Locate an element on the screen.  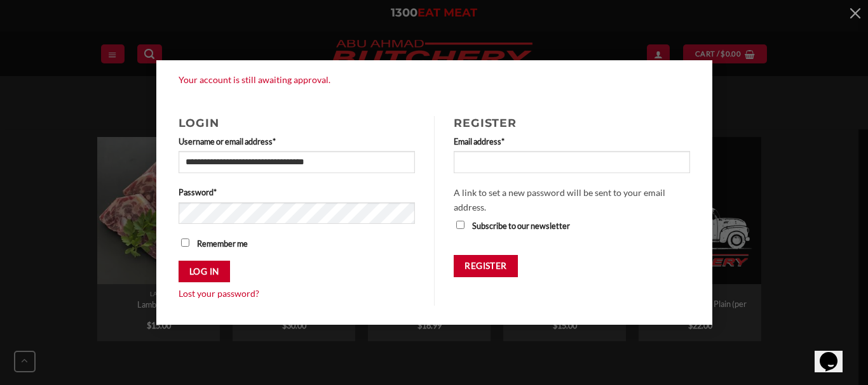
h2: Login is located at coordinates (297, 123).